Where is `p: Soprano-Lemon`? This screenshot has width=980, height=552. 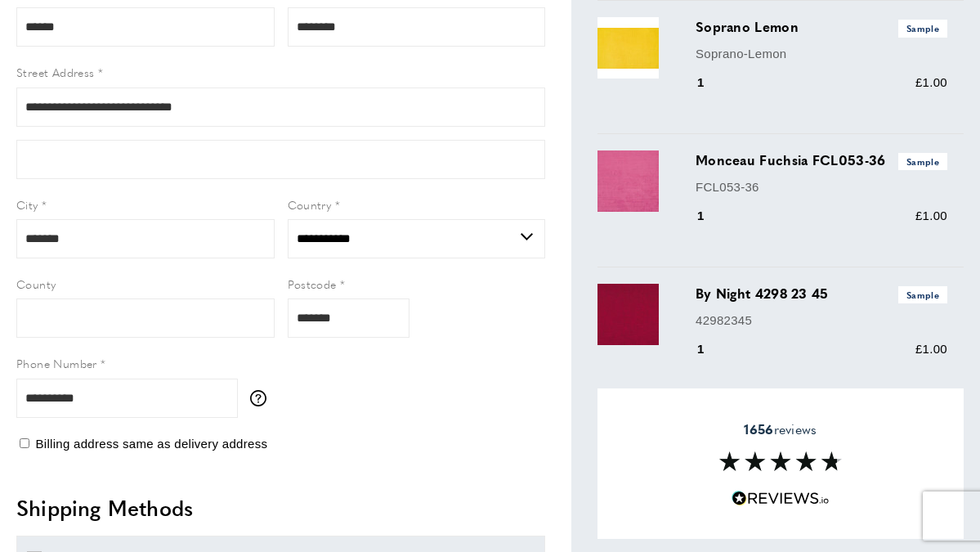 p: Soprano-Lemon is located at coordinates (822, 54).